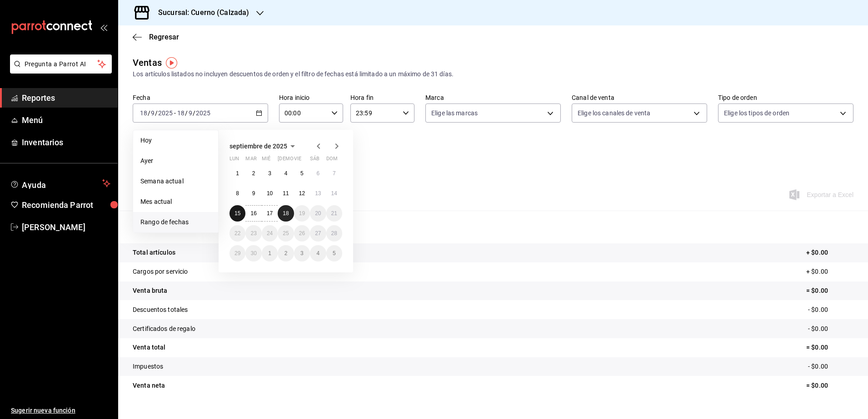 The image size is (868, 419). I want to click on abbr: viernes, so click(298, 160).